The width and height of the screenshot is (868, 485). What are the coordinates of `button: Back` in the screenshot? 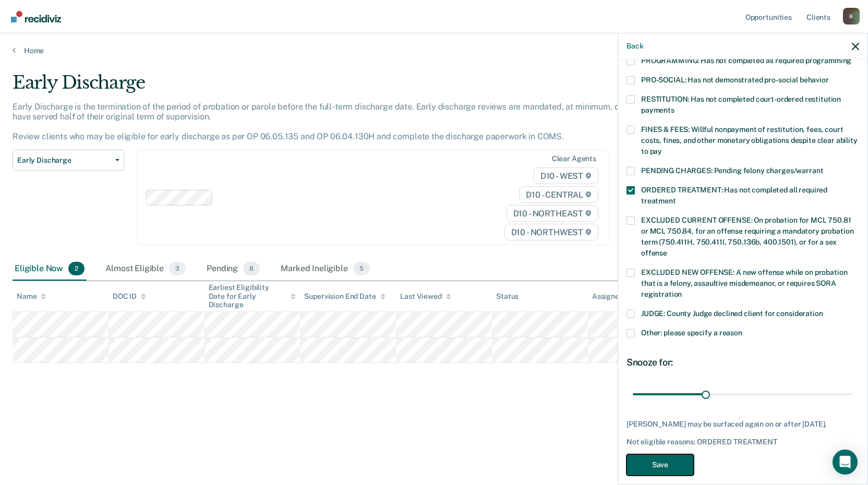 It's located at (635, 46).